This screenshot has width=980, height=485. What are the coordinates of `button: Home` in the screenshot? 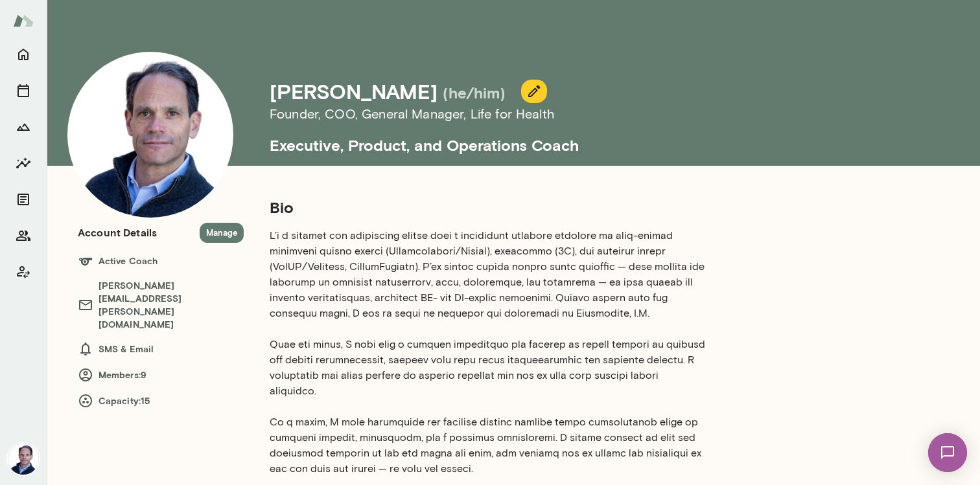 It's located at (23, 55).